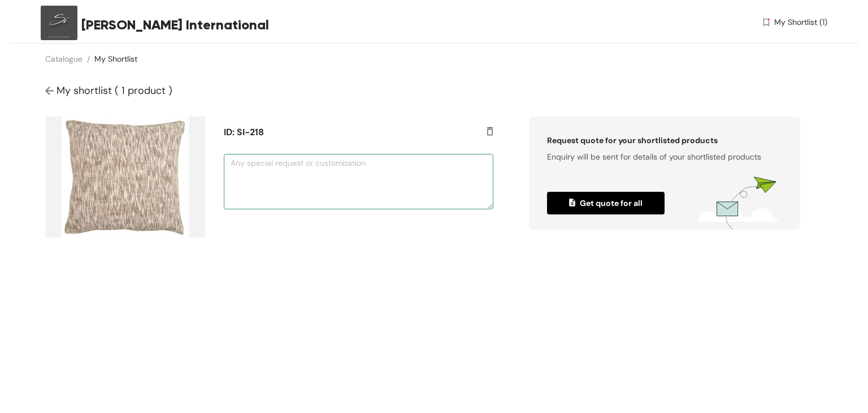 This screenshot has width=868, height=413. I want to click on span: My shortlist ( 1 product ), so click(114, 90).